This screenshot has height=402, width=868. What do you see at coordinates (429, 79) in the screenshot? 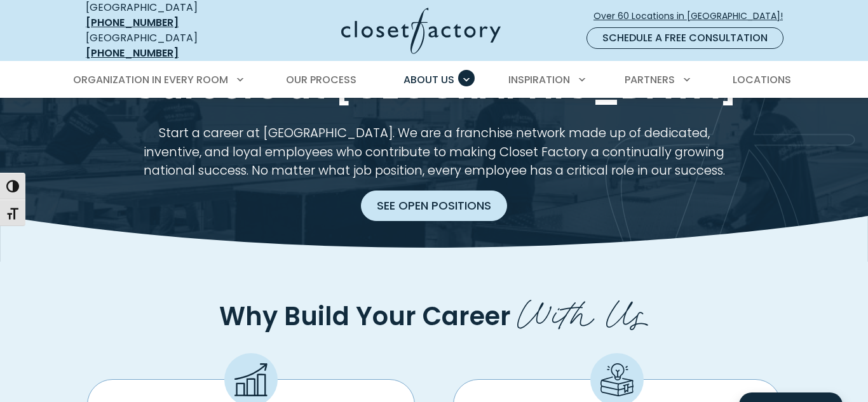
I see `span: About Us` at bounding box center [429, 79].